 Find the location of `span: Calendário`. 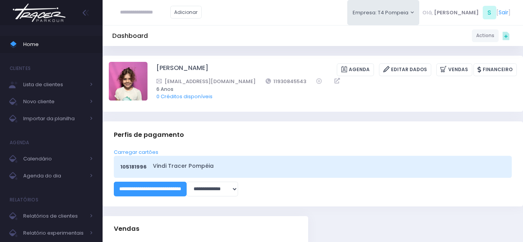

span: Calendário is located at coordinates (54, 159).